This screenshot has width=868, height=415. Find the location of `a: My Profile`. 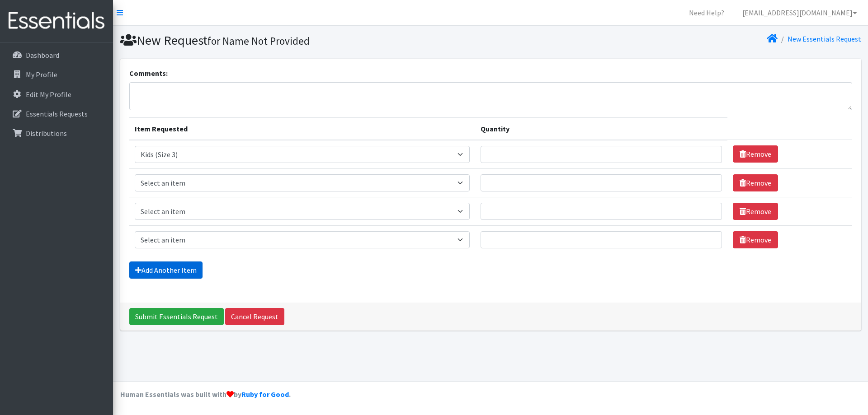

a: My Profile is located at coordinates (56, 75).